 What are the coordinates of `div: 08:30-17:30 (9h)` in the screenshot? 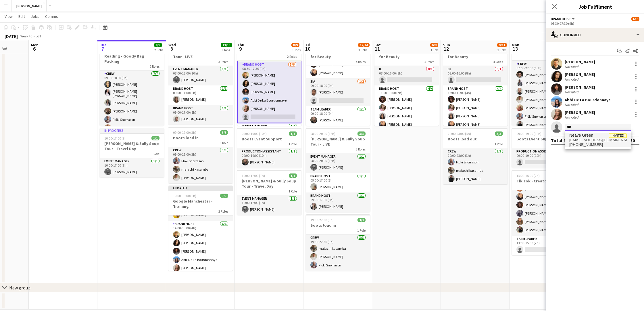 It's located at (595, 23).